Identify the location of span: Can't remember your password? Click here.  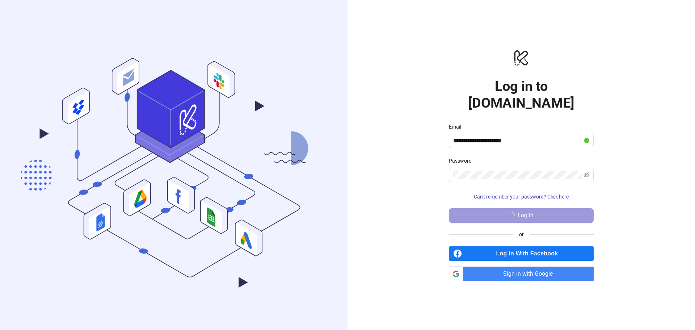
(521, 197).